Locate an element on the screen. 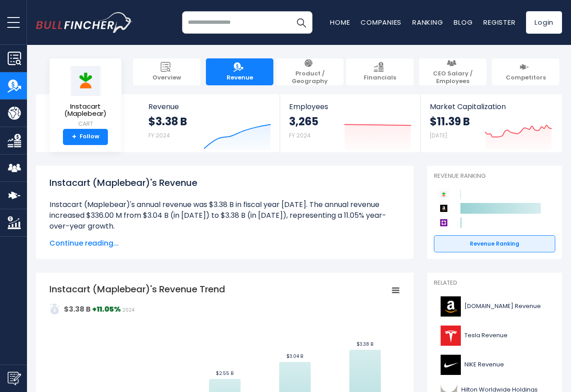 This screenshot has height=392, width=571. a: Product / Geography is located at coordinates (310, 72).